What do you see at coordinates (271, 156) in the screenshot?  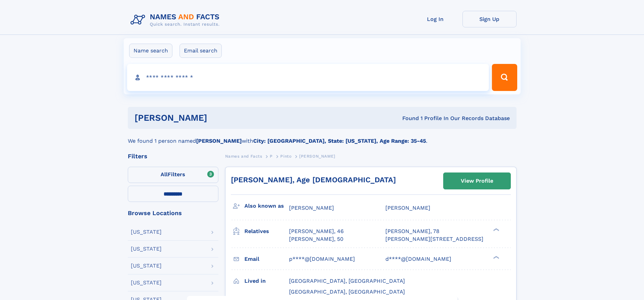 I see `a: P` at bounding box center [271, 156].